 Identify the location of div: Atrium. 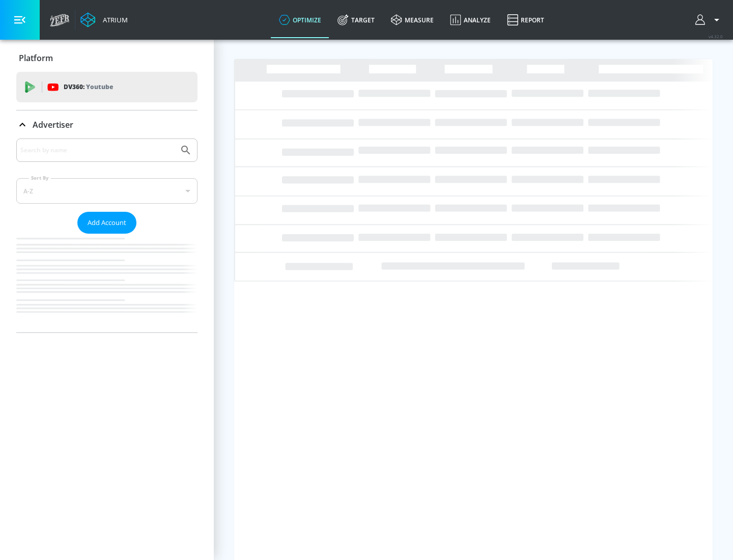
(113, 20).